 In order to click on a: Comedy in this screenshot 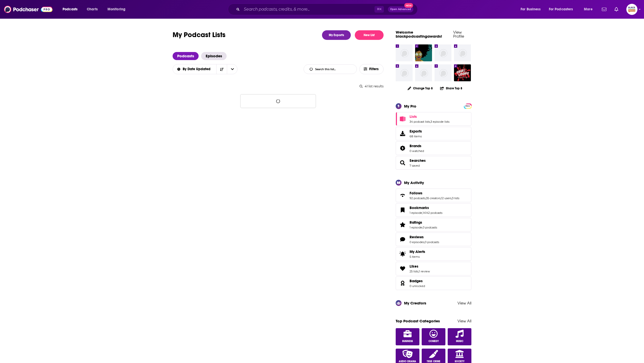, I will do `click(433, 337)`.